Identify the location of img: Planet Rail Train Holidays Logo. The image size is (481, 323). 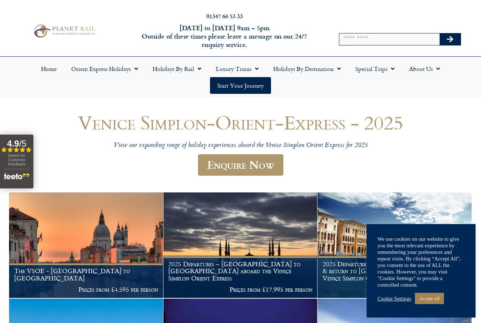
(64, 31).